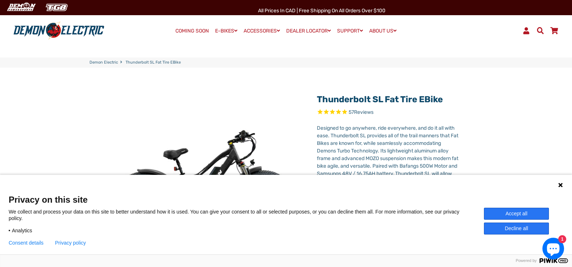 This screenshot has height=267, width=572. What do you see at coordinates (153, 62) in the screenshot?
I see `span: Thunderbolt SL Fat Tire eBike` at bounding box center [153, 62].